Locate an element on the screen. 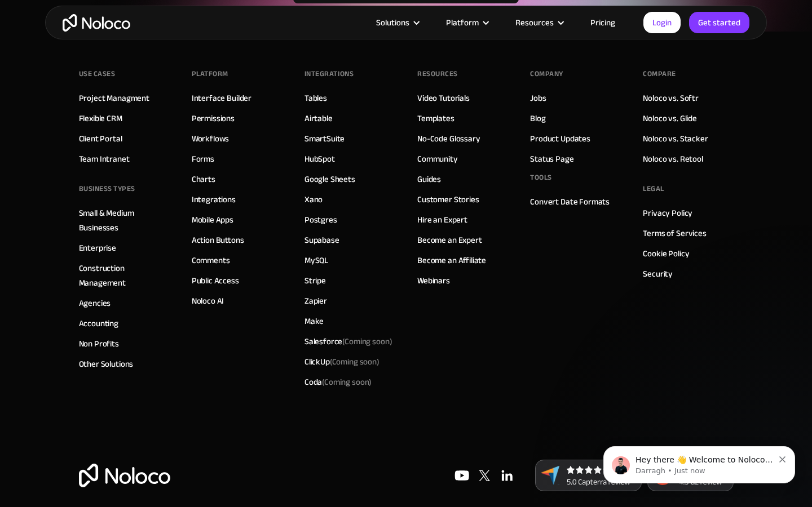 This screenshot has width=812, height=507. a: Workflows is located at coordinates (210, 139).